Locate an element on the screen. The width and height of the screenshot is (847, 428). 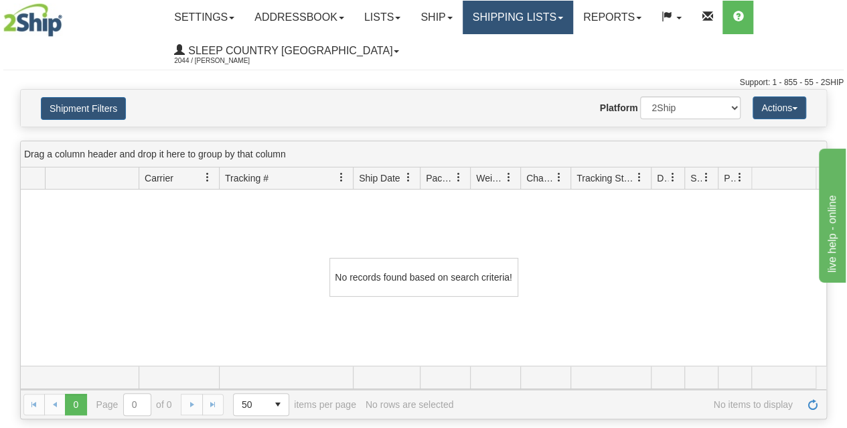
button: Shipment Filters is located at coordinates (83, 108).